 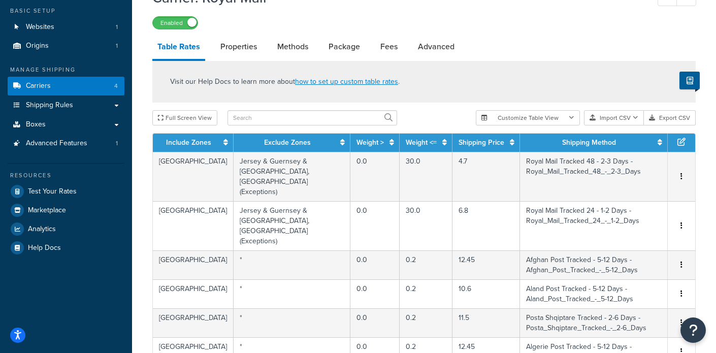 What do you see at coordinates (589, 142) in the screenshot?
I see `a: Shipping Method` at bounding box center [589, 142].